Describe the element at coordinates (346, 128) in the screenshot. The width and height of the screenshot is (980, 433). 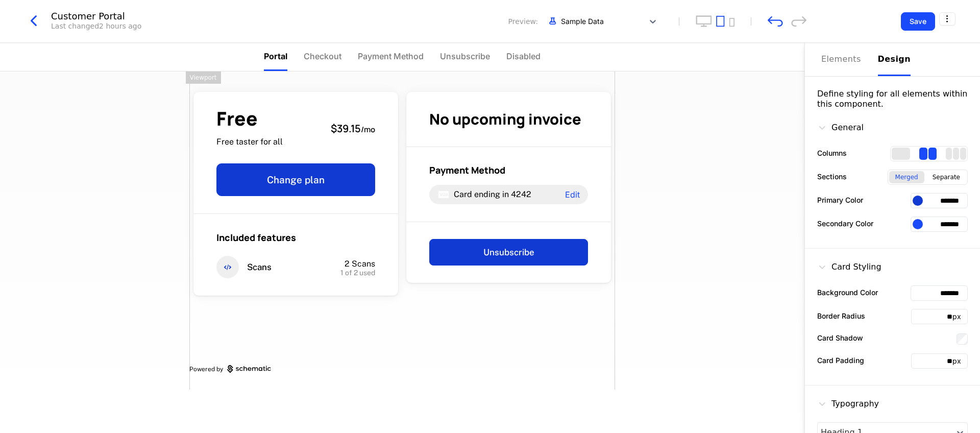
I see `span: $39.15` at that location.